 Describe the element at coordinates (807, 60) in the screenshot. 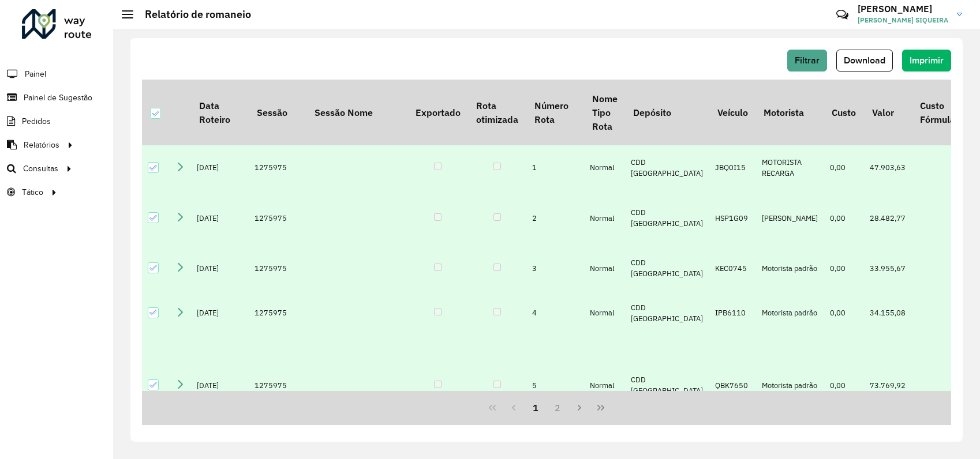

I see `span: Filtrar` at that location.